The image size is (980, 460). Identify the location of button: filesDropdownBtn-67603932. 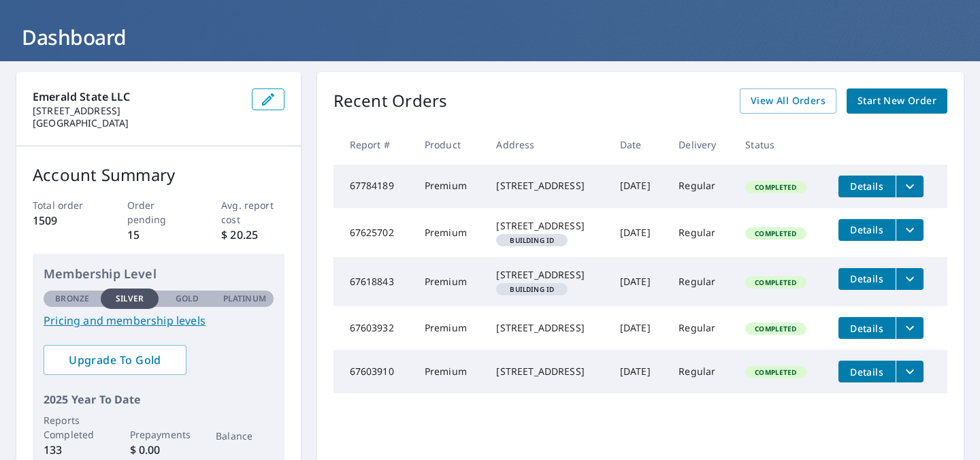
(909, 328).